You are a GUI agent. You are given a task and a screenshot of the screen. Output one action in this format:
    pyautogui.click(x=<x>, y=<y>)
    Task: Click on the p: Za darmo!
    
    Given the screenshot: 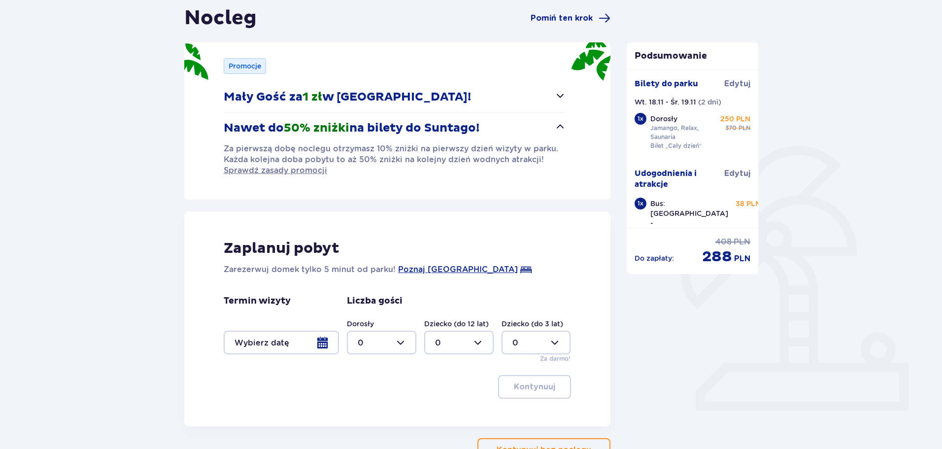 What is the action you would take?
    pyautogui.click(x=555, y=359)
    